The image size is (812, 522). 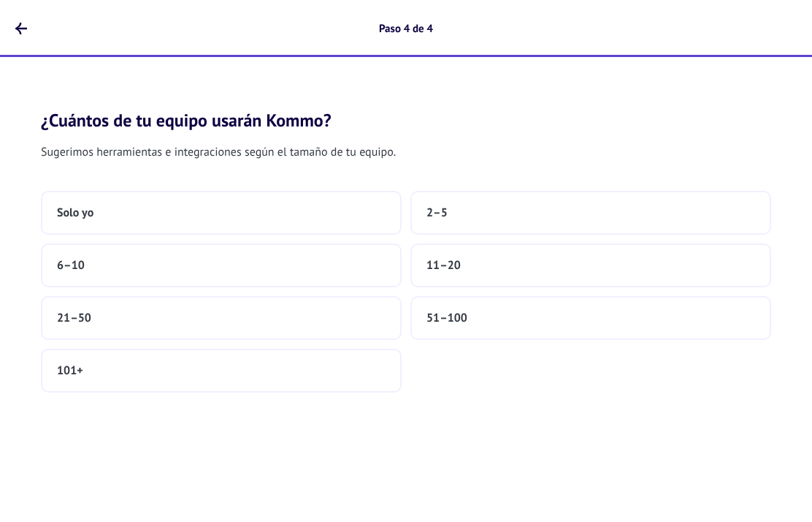 What do you see at coordinates (74, 318) in the screenshot?
I see `span: 21–50` at bounding box center [74, 318].